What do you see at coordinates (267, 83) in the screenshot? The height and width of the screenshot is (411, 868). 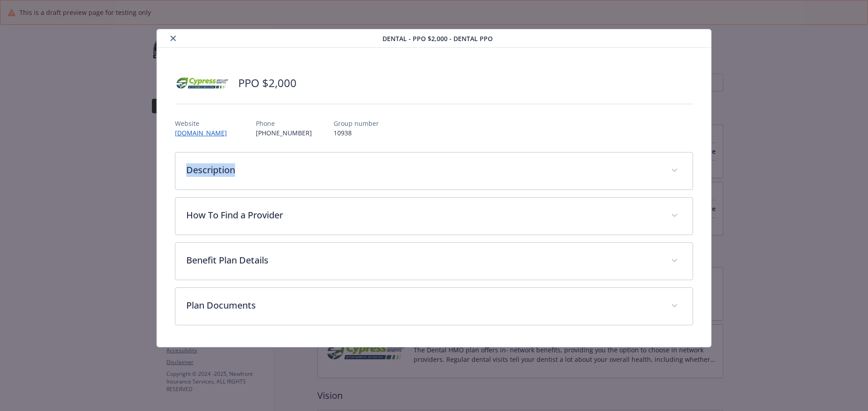 I see `h2: PPO $2,000` at bounding box center [267, 83].